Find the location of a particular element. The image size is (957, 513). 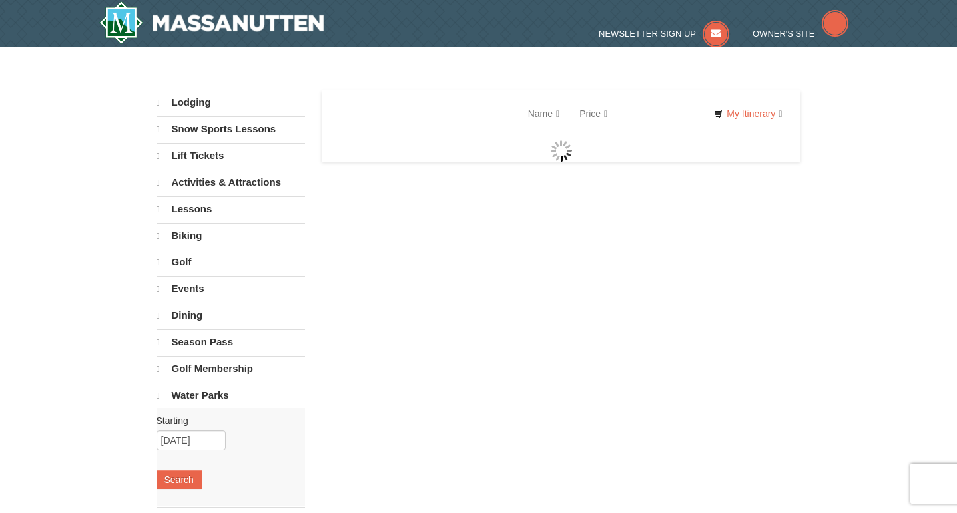

a: Water Parks is located at coordinates (230, 395).